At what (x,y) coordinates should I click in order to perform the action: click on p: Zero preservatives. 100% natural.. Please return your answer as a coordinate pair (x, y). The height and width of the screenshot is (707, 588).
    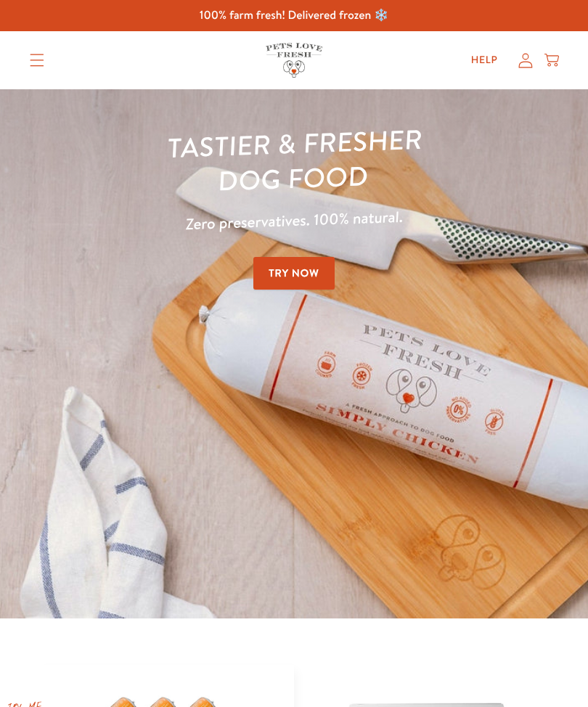
    Looking at the image, I should click on (294, 221).